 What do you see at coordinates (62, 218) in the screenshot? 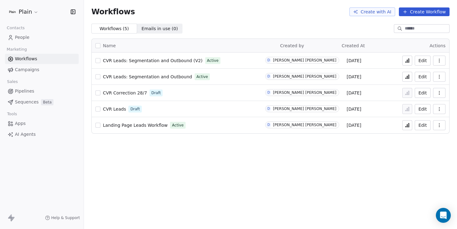
I see `a: Help & Support` at bounding box center [62, 218].